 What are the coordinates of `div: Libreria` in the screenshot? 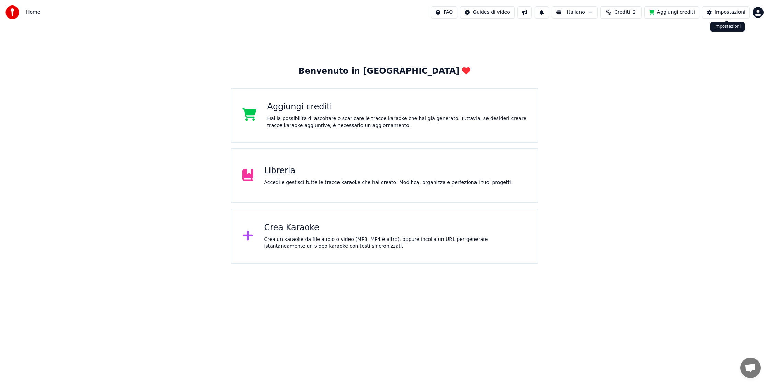 It's located at (389, 171).